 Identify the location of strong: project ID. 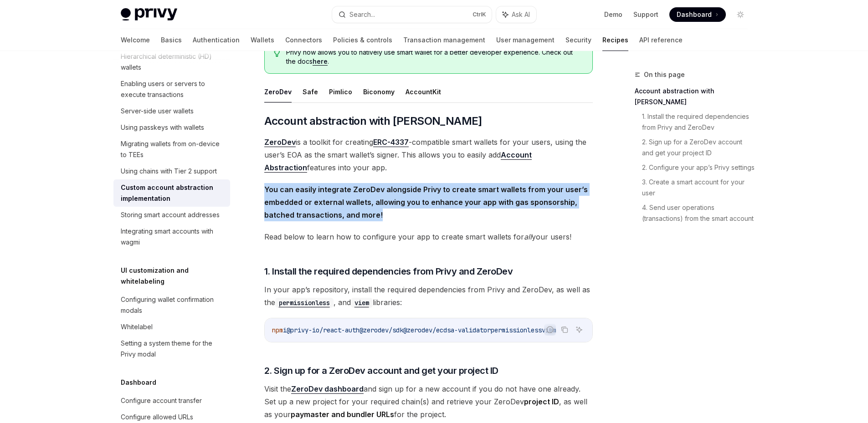
(542, 401).